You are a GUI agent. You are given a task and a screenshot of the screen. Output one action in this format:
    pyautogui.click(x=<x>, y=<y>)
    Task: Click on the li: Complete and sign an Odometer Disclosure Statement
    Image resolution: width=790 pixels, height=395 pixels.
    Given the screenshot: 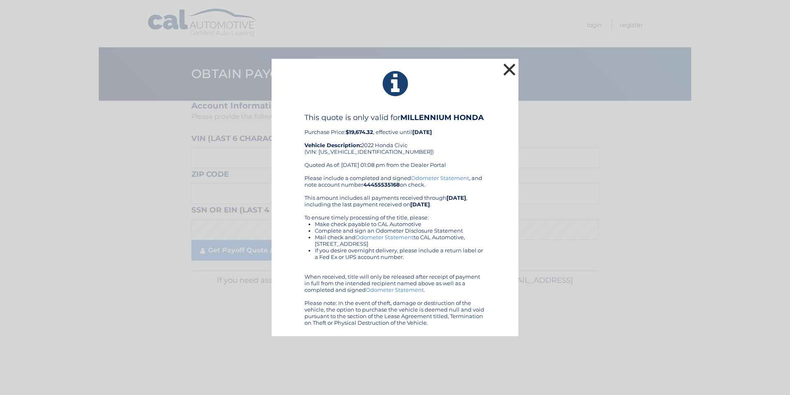 What is the action you would take?
    pyautogui.click(x=400, y=231)
    